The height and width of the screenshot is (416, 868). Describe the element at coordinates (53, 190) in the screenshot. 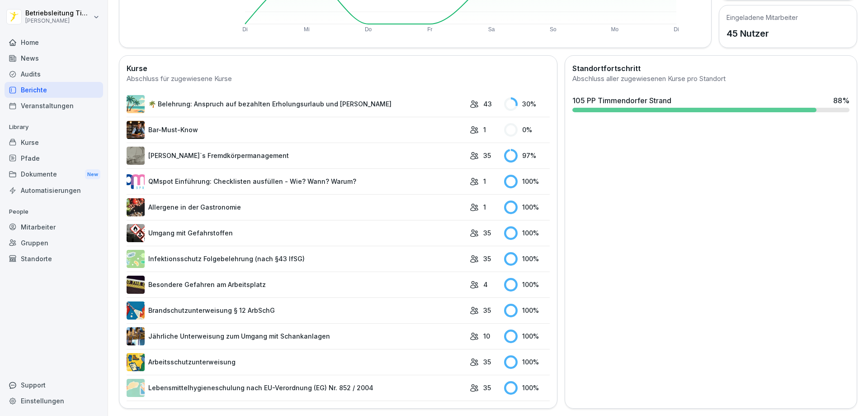

I see `div: Automatisierungen` at that location.